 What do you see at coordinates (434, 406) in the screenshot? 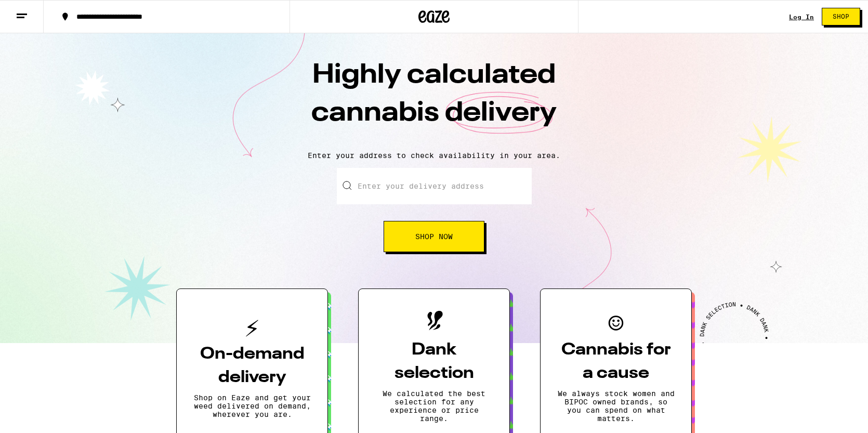
I see `p: We calculated the best selection for any experience or price range.` at bounding box center [434, 406].